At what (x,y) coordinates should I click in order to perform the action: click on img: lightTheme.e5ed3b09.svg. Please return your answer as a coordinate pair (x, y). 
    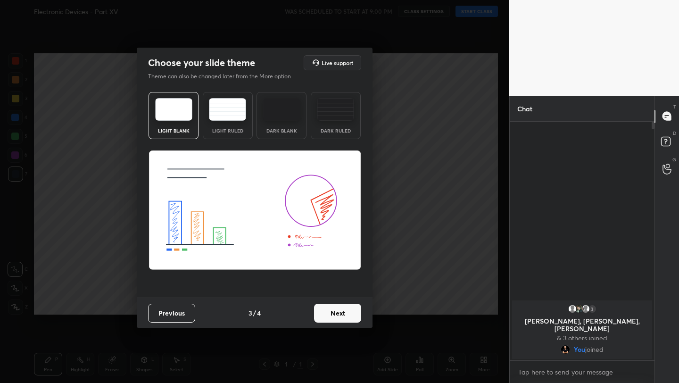
    Looking at the image, I should click on (173, 109).